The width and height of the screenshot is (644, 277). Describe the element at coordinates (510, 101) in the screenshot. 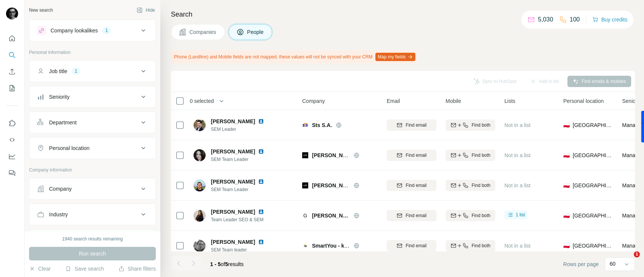

I see `span: Lists` at that location.